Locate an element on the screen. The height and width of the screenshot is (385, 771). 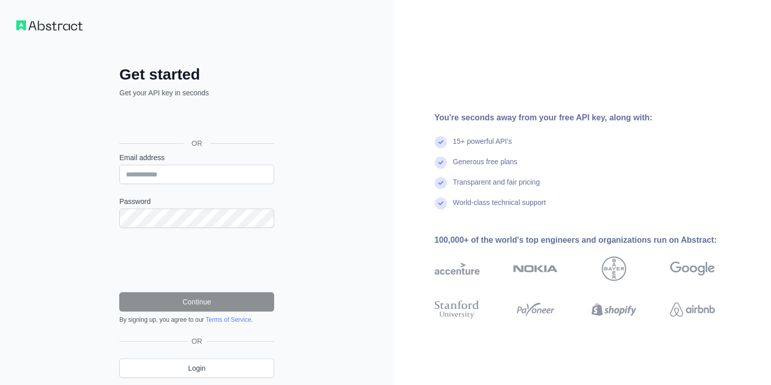
button: Continue is located at coordinates (197, 302).